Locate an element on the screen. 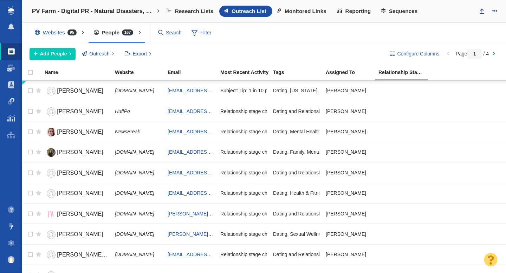  span: Page / 4 is located at coordinates (472, 54).